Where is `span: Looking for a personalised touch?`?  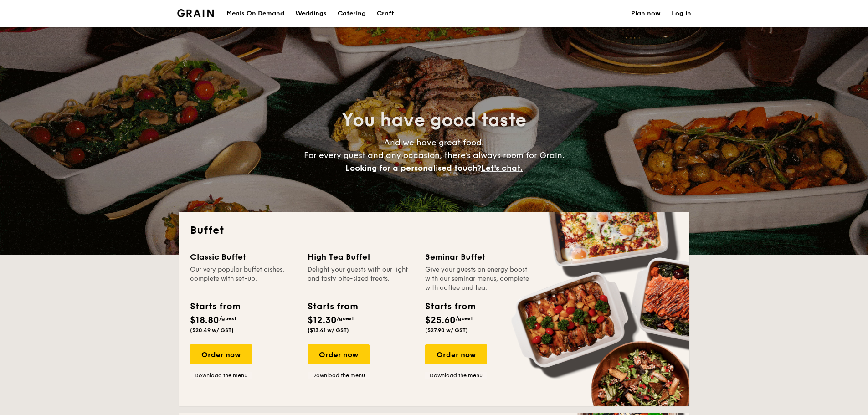 span: Looking for a personalised touch? is located at coordinates (413, 168).